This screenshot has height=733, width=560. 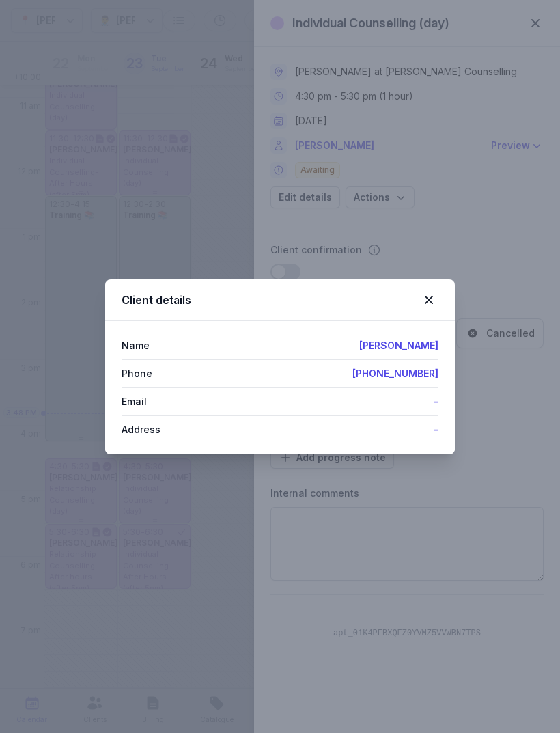 What do you see at coordinates (135, 345) in the screenshot?
I see `div: Name` at bounding box center [135, 345].